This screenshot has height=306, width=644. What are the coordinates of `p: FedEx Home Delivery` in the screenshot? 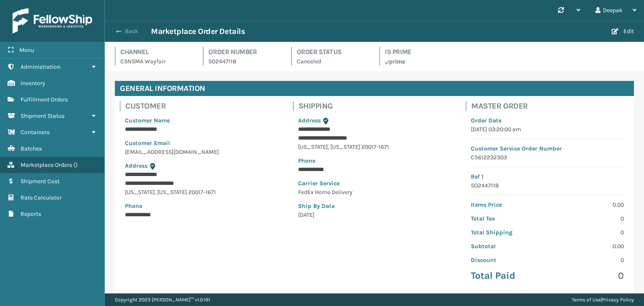 It's located at (375, 192).